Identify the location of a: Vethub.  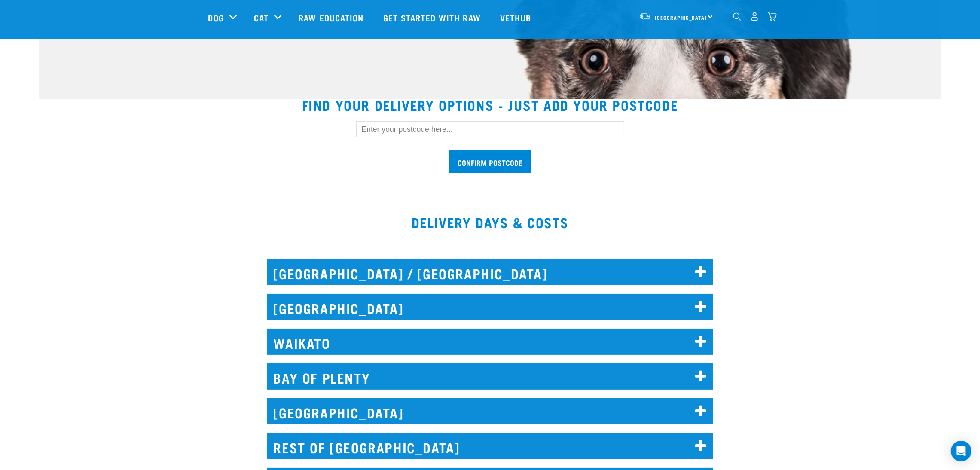
(517, 17).